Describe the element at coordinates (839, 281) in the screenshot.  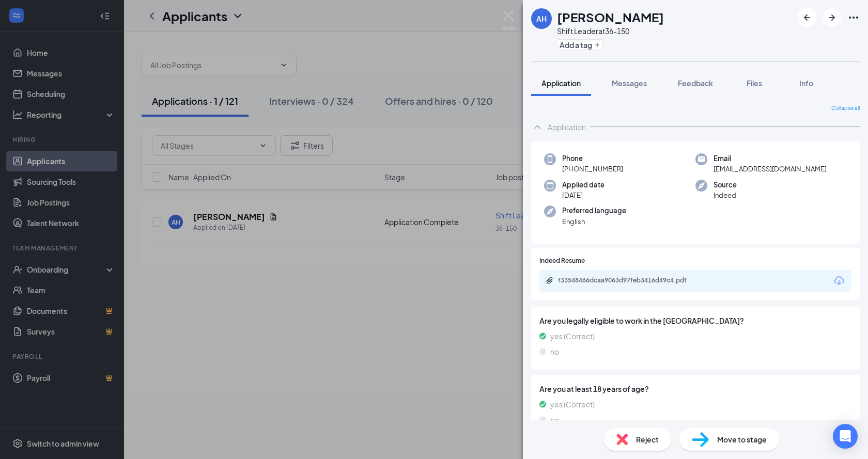
I see `a: Download` at that location.